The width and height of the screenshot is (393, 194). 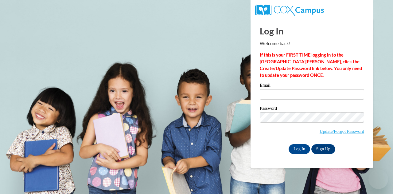 What do you see at coordinates (342, 131) in the screenshot?
I see `a: Update/Forgot Password` at bounding box center [342, 131].